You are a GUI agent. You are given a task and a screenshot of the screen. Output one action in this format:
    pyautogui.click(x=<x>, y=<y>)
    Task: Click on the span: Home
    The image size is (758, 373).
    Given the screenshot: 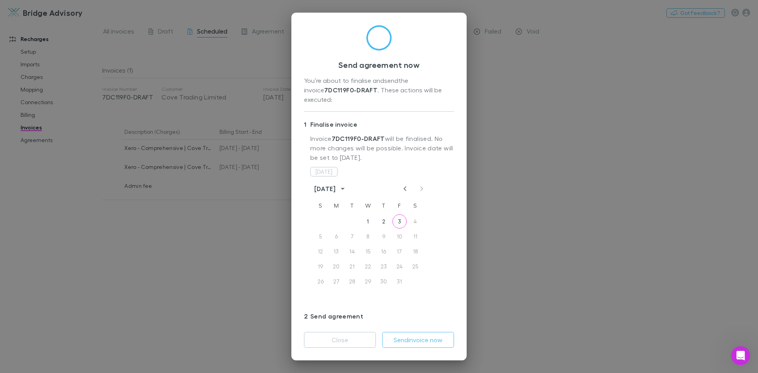 What is the action you would take?
    pyautogui.click(x=26, y=269)
    